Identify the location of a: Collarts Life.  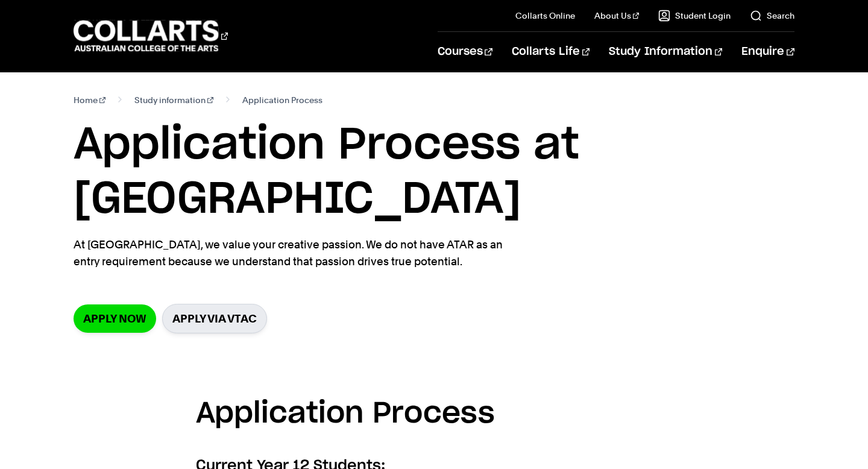
(550, 52).